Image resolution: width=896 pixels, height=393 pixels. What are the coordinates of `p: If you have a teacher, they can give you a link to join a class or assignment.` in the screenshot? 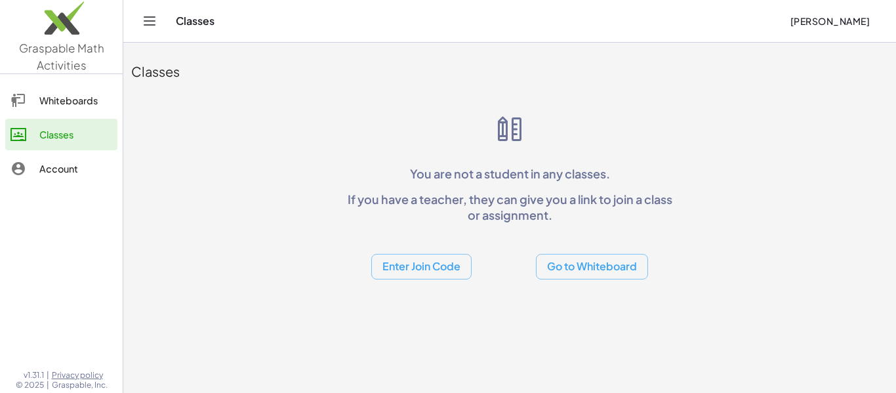 It's located at (510, 207).